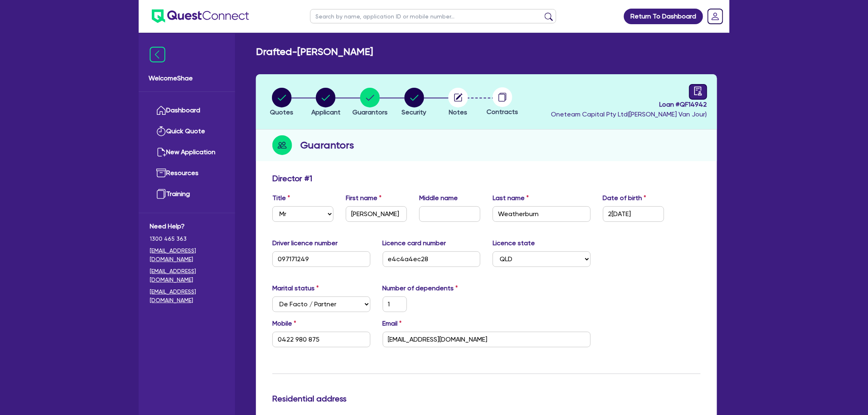  Describe the element at coordinates (414, 243) in the screenshot. I see `label: Licence card number` at that location.